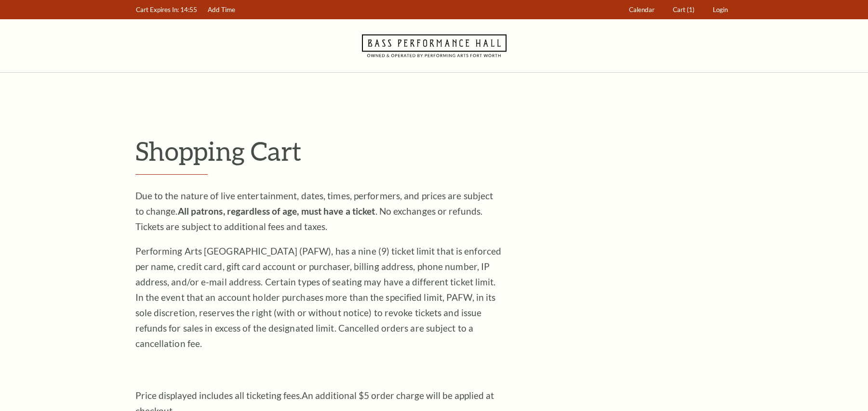 The height and width of the screenshot is (411, 868). I want to click on span: Calendar, so click(641, 10).